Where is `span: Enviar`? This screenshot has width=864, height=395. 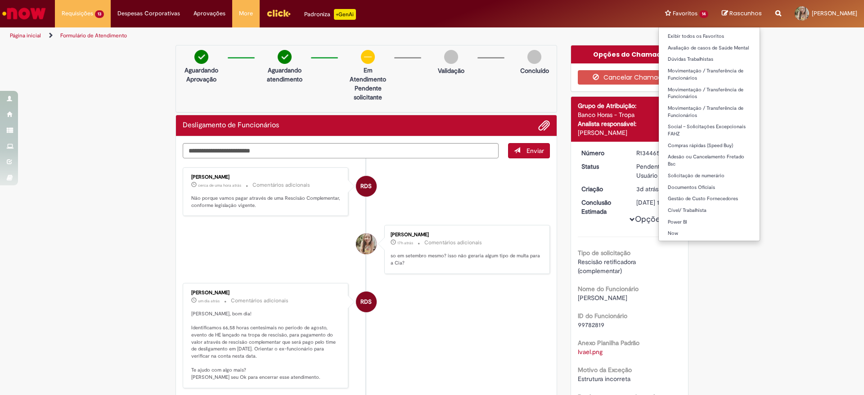
span: Enviar is located at coordinates (535, 151).